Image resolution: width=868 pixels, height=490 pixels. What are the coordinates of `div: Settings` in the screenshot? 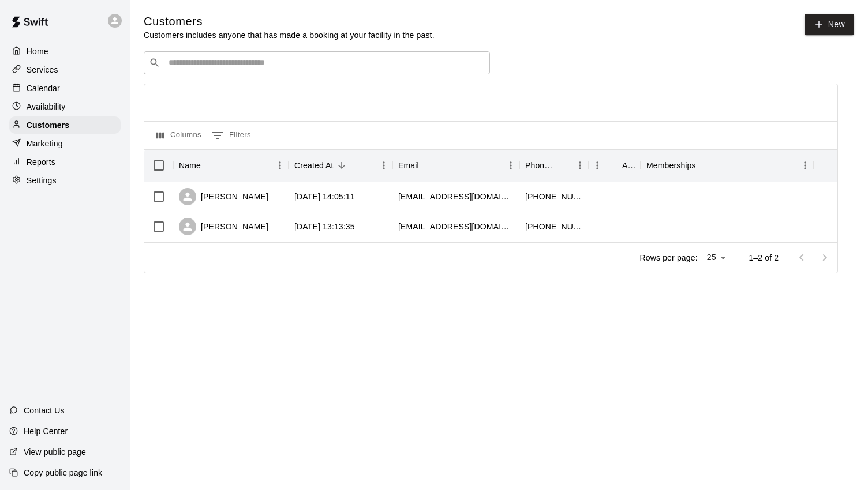 It's located at (64, 181).